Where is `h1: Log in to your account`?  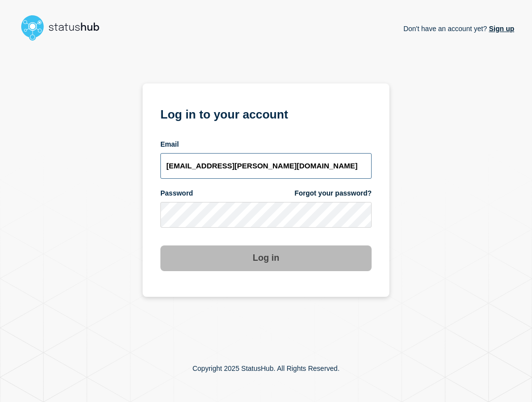 h1: Log in to your account is located at coordinates (266, 113).